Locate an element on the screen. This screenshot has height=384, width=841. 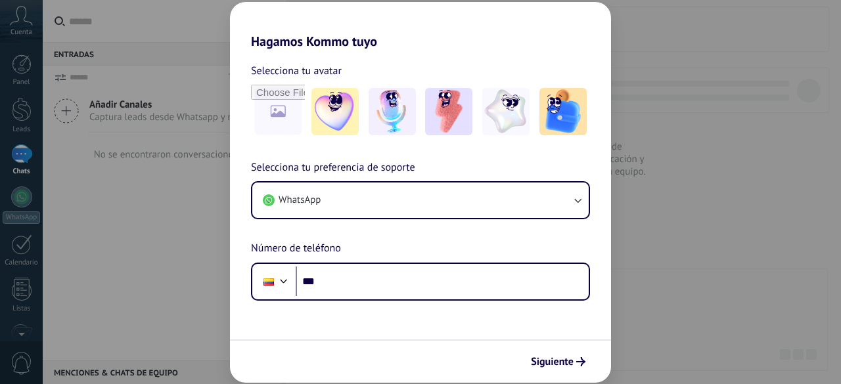
span: Siguiente is located at coordinates (552, 362).